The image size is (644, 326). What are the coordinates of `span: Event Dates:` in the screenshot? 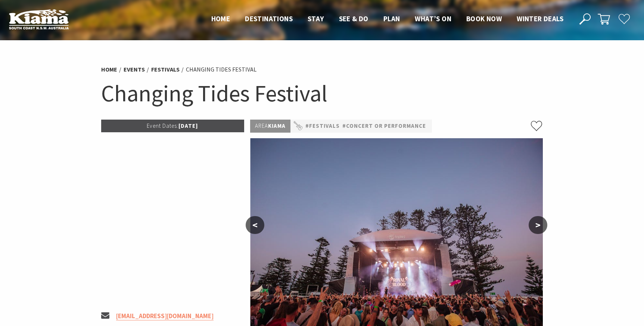 It's located at (163, 126).